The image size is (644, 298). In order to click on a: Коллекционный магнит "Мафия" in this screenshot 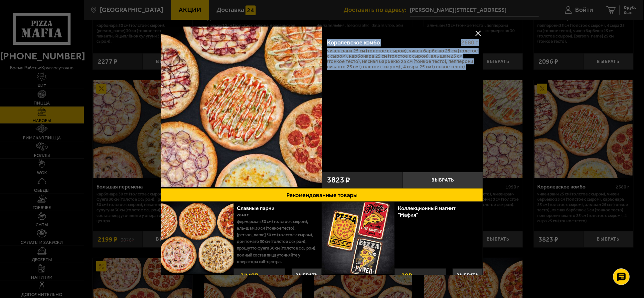, I will do `click(427, 211)`.